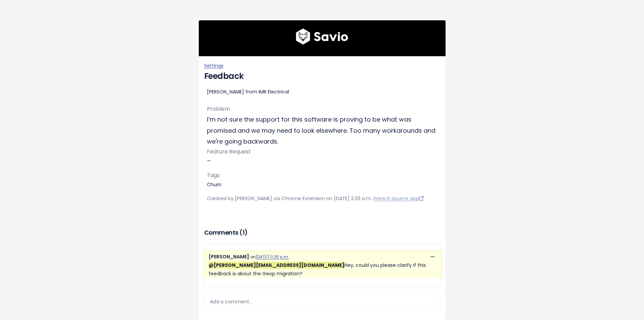 This screenshot has width=644, height=320. What do you see at coordinates (322, 233) in the screenshot?
I see `h3: Comments ( )` at bounding box center [322, 233].